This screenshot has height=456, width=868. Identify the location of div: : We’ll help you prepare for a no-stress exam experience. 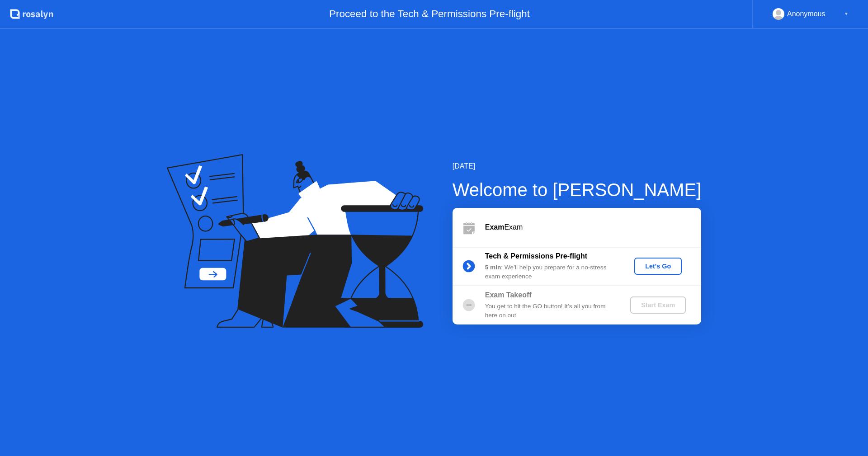
(550, 272).